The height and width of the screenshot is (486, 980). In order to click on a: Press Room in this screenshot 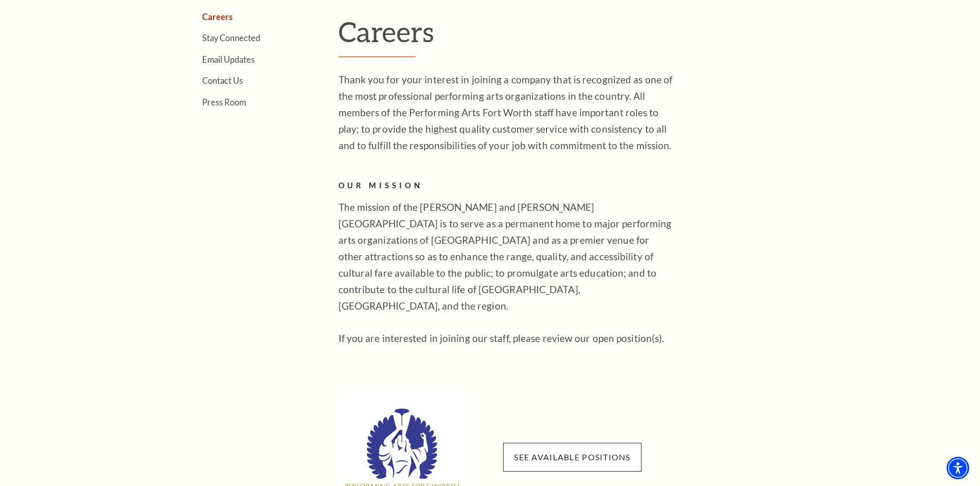, I will do `click(224, 101)`.